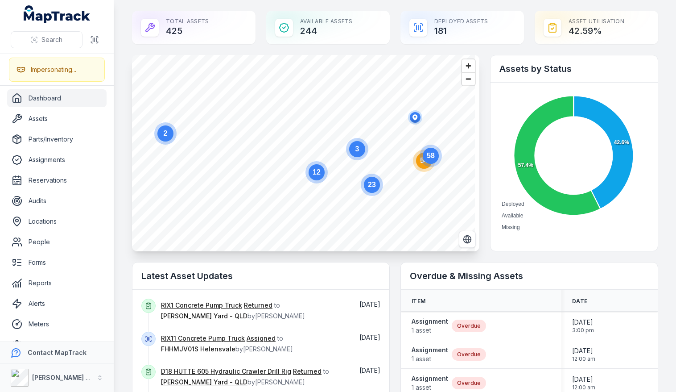  What do you see at coordinates (431, 155) in the screenshot?
I see `text: 58` at bounding box center [431, 155].